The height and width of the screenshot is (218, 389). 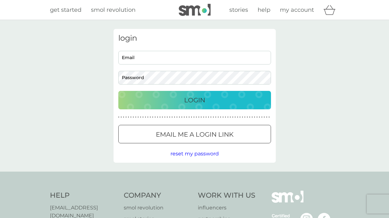 What do you see at coordinates (297, 10) in the screenshot?
I see `a: my account` at bounding box center [297, 10].